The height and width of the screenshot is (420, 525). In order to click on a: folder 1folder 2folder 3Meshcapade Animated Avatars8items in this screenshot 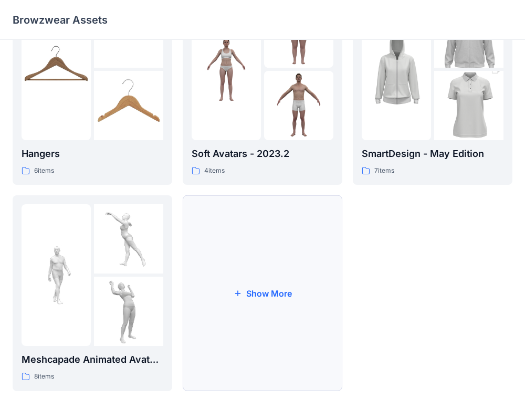, I will do `click(93, 293)`.